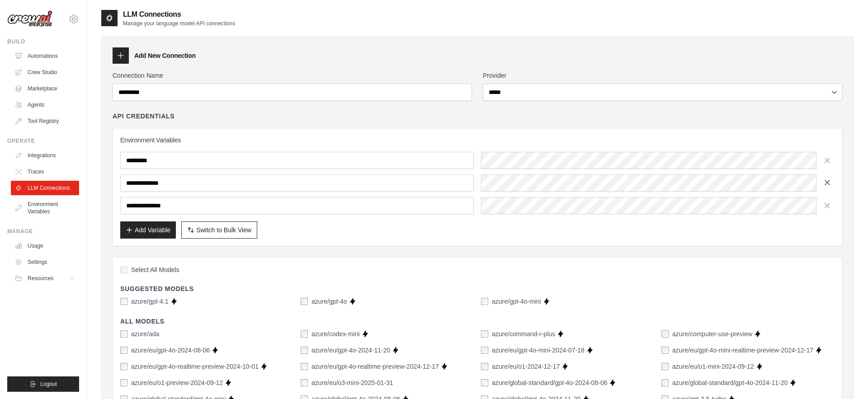  Describe the element at coordinates (477, 140) in the screenshot. I see `h3: Environment Variables` at that location.